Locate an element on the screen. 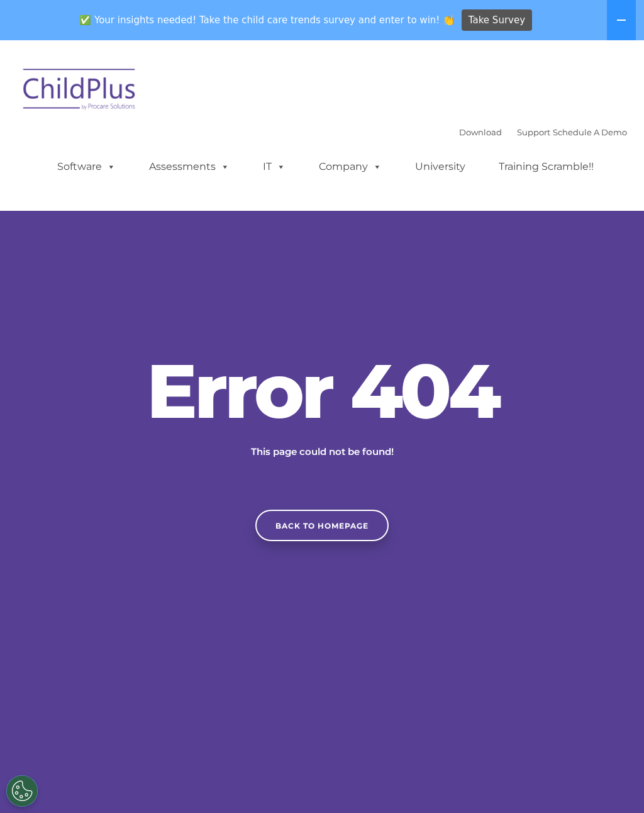 This screenshot has width=644, height=813. a: Assessments is located at coordinates (189, 167).